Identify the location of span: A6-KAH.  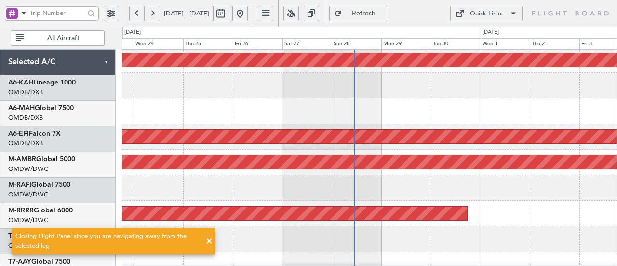
(21, 82).